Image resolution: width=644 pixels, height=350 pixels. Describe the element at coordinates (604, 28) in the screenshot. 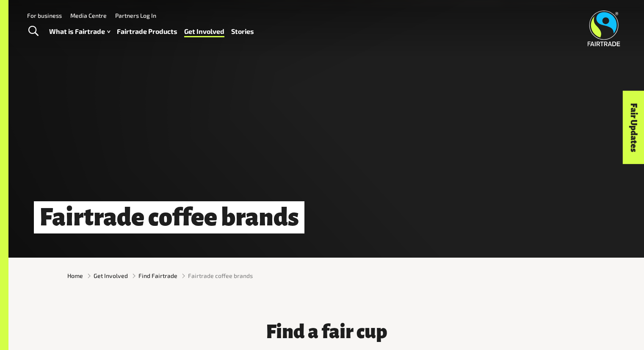

I see `img: Fairtrade Australia New Zealand logo` at that location.